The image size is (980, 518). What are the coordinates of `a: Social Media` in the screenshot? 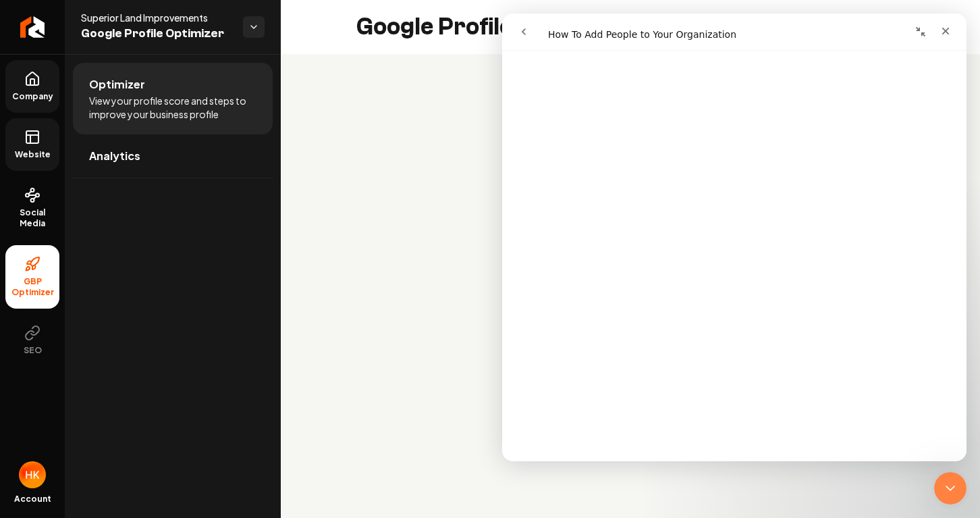 It's located at (32, 208).